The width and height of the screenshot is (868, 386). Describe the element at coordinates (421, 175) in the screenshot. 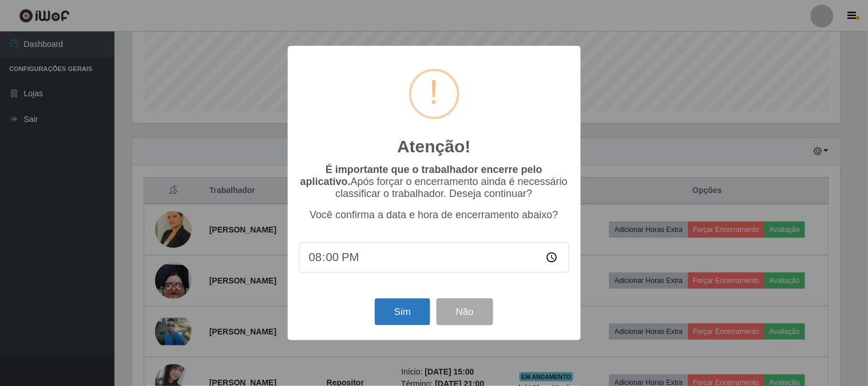

I see `b: É importante que o trabalhador encerre pelo aplicativo.` at that location.